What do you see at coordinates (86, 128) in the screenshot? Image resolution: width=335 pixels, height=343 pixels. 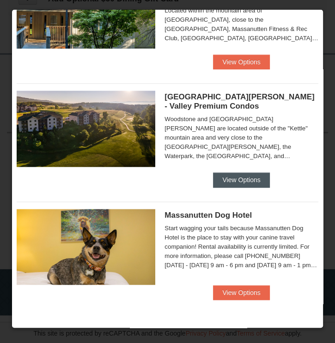 I see `img: 19219041-4-ec11c166.jpg` at bounding box center [86, 128].